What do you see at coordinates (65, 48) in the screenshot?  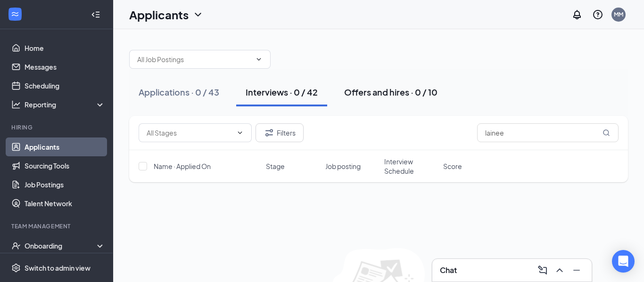 I see `a: Home` at bounding box center [65, 48].